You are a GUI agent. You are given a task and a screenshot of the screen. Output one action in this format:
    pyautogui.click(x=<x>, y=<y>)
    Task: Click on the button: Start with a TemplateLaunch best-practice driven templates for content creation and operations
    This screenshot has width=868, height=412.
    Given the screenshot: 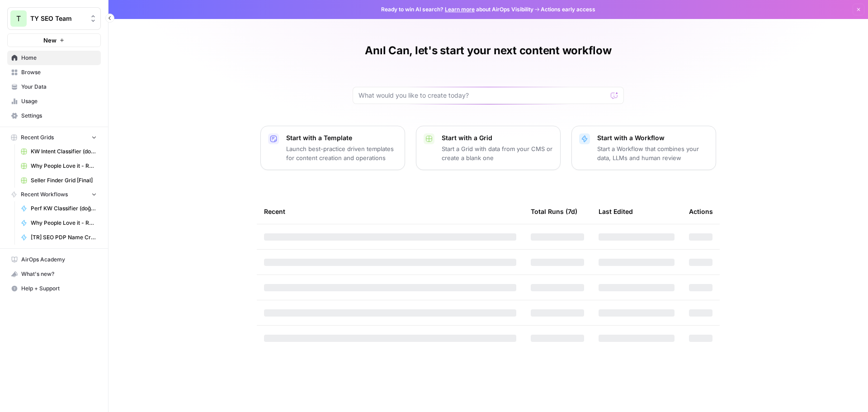 What is the action you would take?
    pyautogui.click(x=333, y=148)
    